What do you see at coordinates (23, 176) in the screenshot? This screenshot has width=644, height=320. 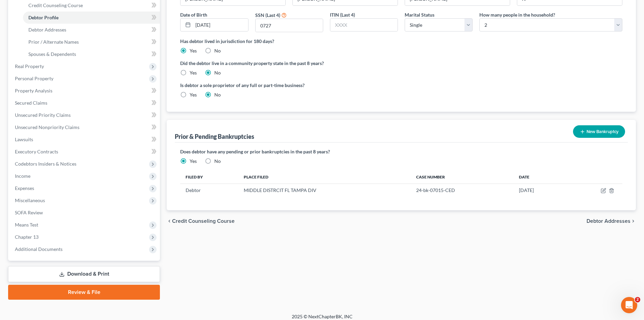 I see `span: Income` at bounding box center [23, 176].